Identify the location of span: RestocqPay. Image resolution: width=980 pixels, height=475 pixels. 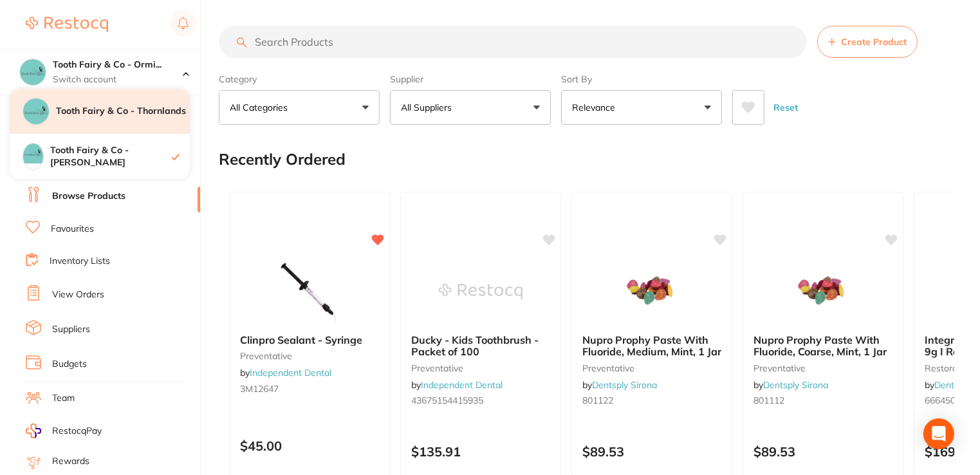
(76, 431).